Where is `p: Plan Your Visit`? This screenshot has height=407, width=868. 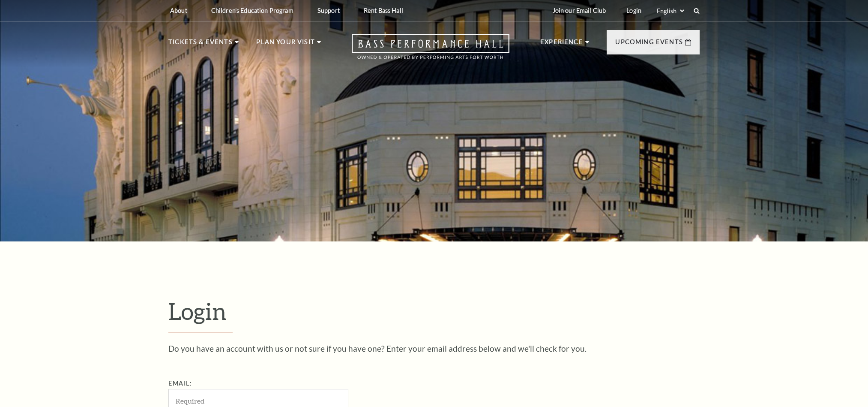
p: Plan Your Visit is located at coordinates (285, 45).